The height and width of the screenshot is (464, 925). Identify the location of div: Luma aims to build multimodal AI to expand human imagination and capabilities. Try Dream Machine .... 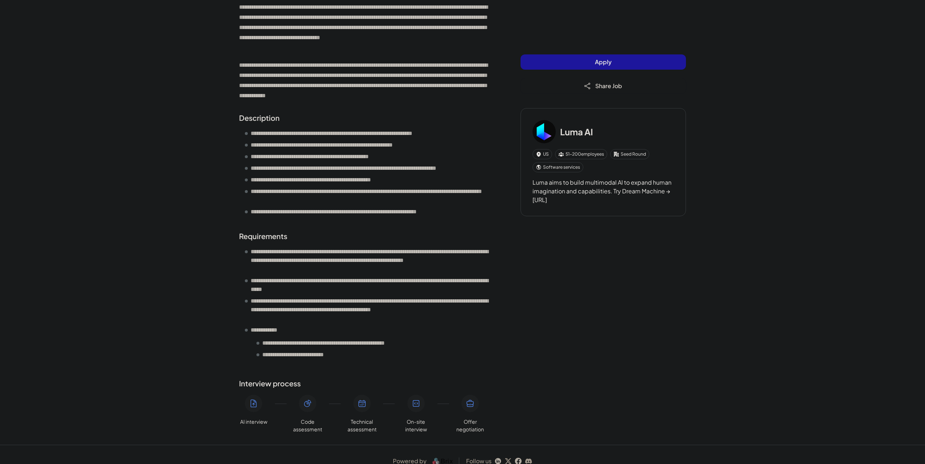
(603, 191).